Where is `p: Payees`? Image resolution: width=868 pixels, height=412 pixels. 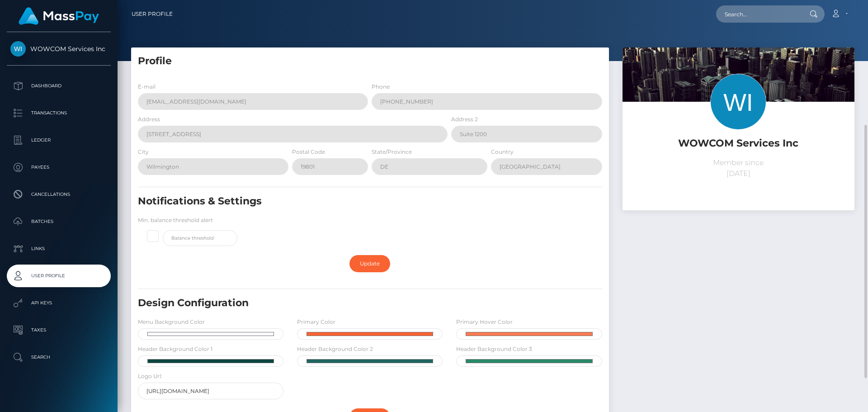 p: Payees is located at coordinates (59, 167).